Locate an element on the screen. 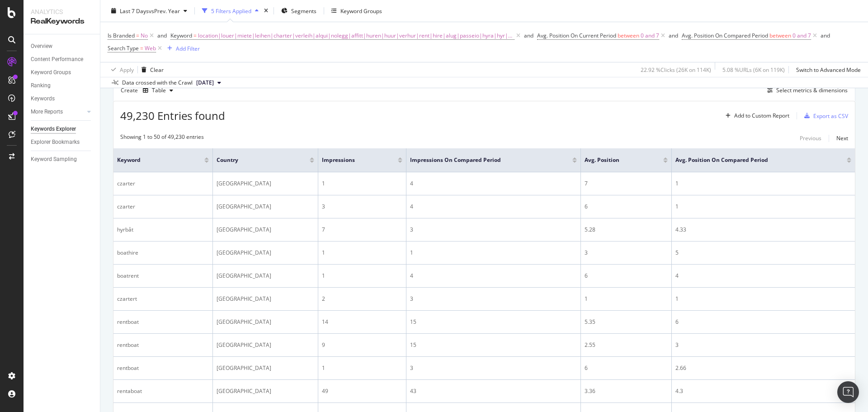 Image resolution: width=868 pixels, height=412 pixels. div: Create is located at coordinates (149, 90).